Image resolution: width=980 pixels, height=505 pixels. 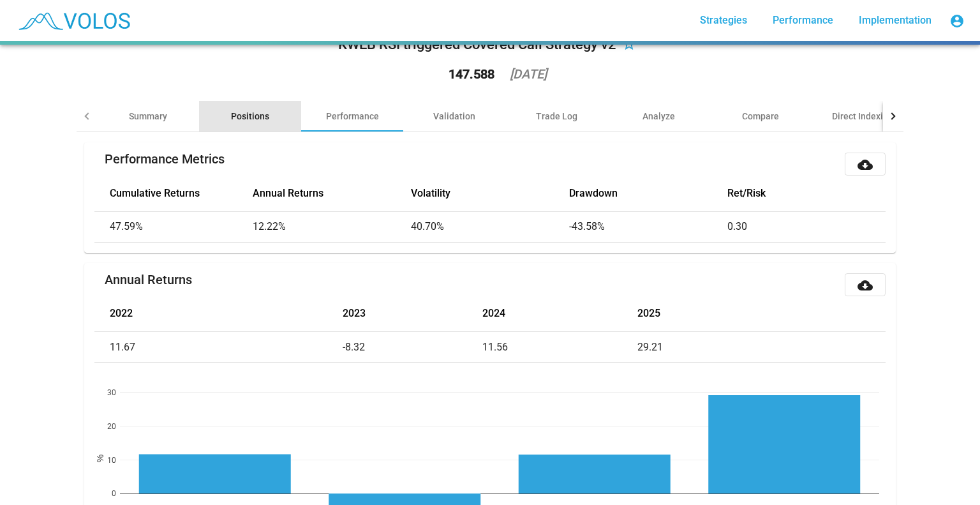 I want to click on div: Performance, so click(x=352, y=116).